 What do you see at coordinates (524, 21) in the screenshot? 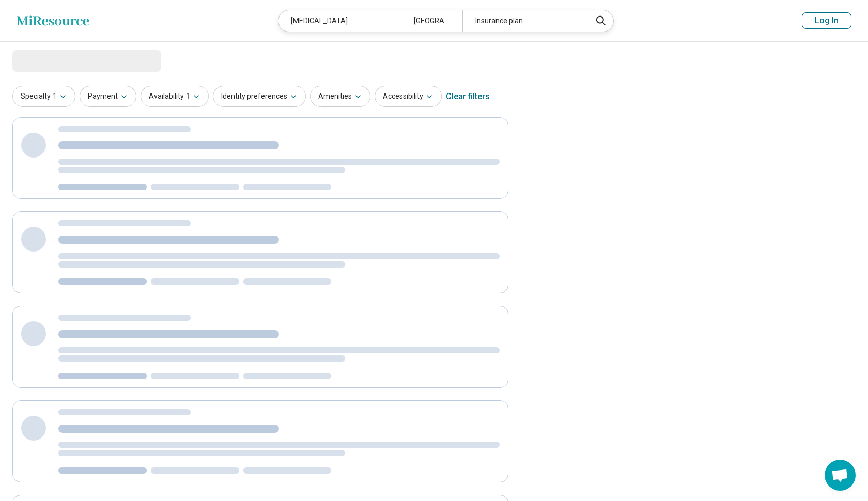
I see `div: Insurance plan` at bounding box center [524, 21].